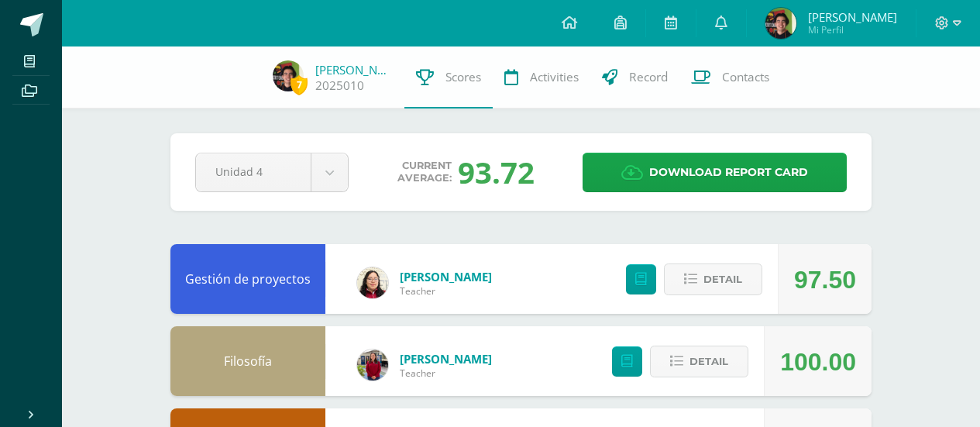  Describe the element at coordinates (247, 361) in the screenshot. I see `div: Filosofía` at that location.